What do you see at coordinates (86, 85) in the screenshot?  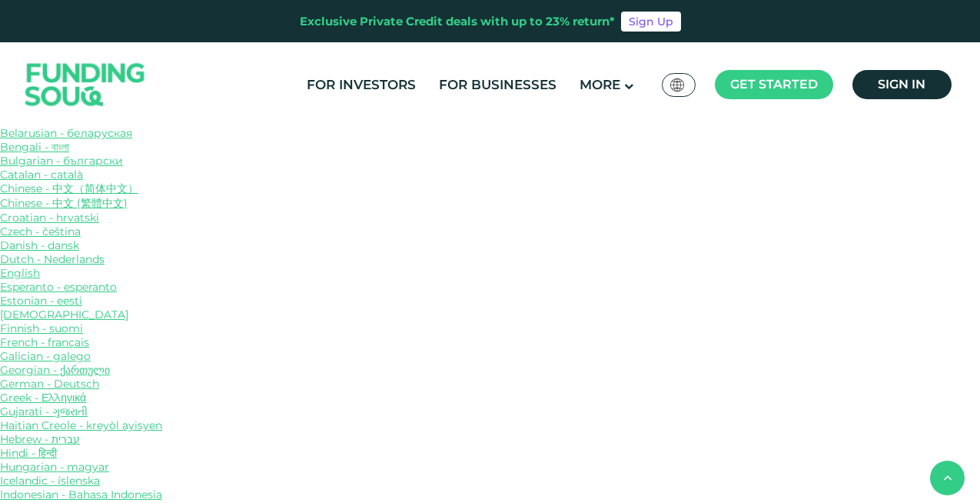 I see `img: Logo` at bounding box center [86, 85].